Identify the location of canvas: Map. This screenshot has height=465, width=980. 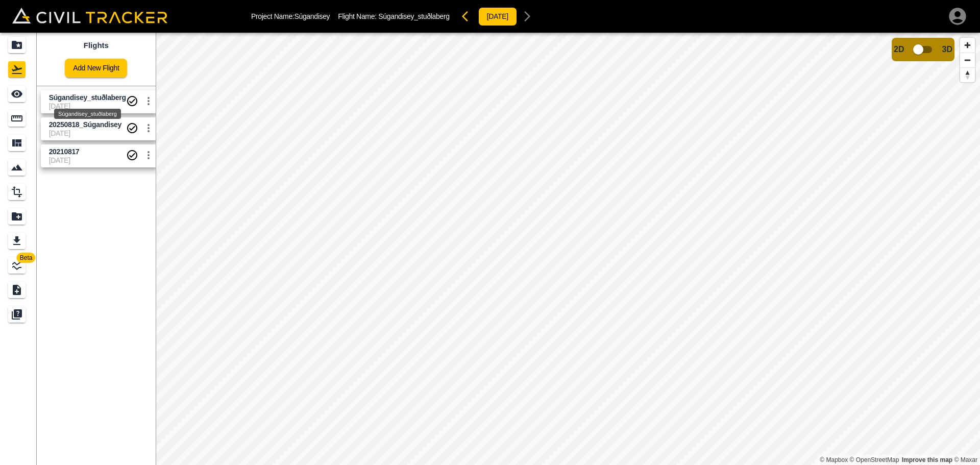
(568, 248).